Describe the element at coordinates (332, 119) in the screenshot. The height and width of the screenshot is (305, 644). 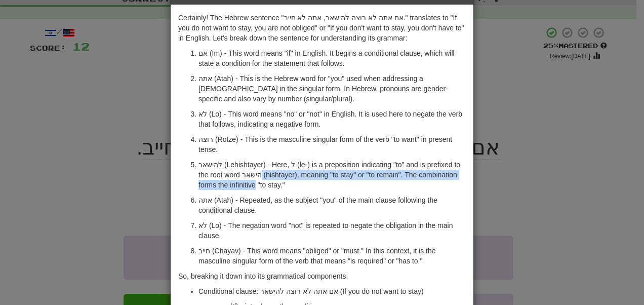
I see `p: לא (Lo) - This word means "no" or "not" in English. It is used here to negate the verb that follo...` at that location.